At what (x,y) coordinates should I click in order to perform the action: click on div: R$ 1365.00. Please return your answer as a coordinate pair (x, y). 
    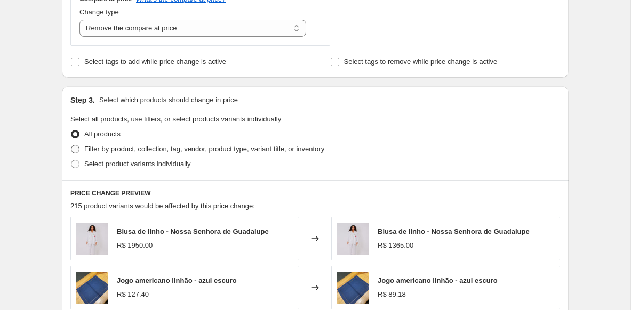
    Looking at the image, I should click on (395, 246).